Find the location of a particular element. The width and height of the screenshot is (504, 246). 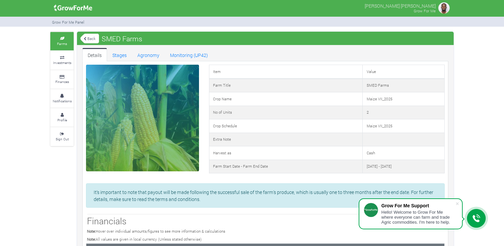

small: Notifications is located at coordinates (62, 101).